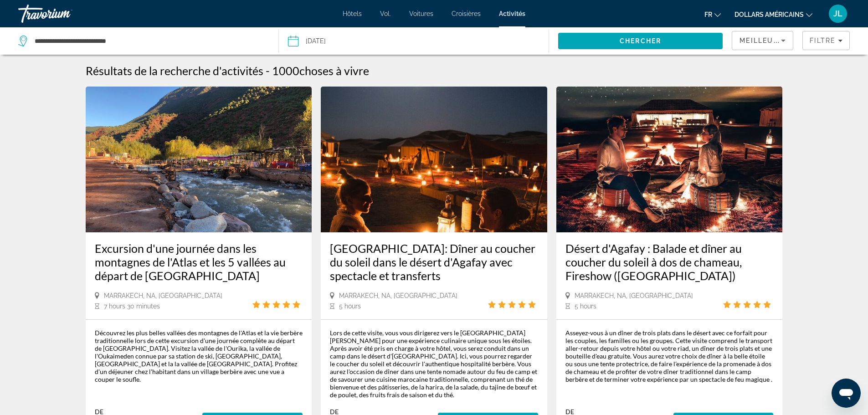  Describe the element at coordinates (780, 41) in the screenshot. I see `span: Meilleures ventes` at that location.